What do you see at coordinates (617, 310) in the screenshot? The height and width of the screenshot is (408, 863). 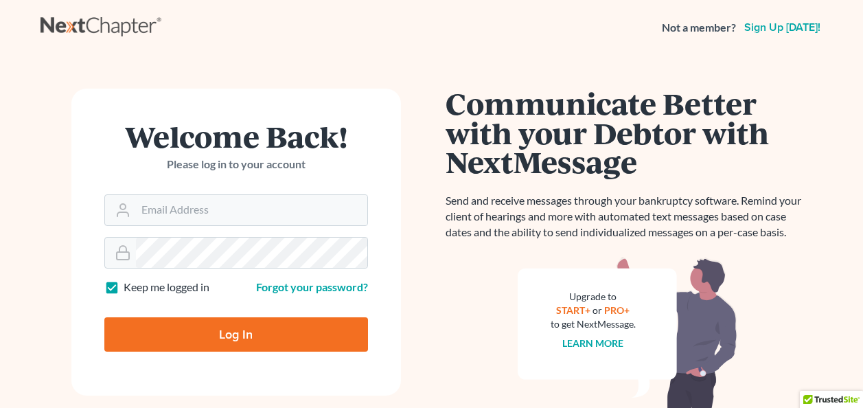 I see `a: PRO+` at bounding box center [617, 310].